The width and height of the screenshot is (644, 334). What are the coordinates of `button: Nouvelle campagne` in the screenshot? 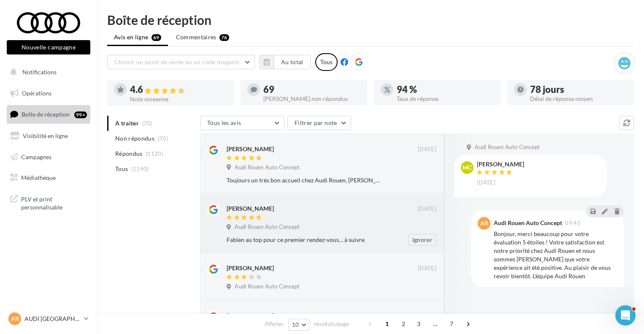 It's located at (48, 47).